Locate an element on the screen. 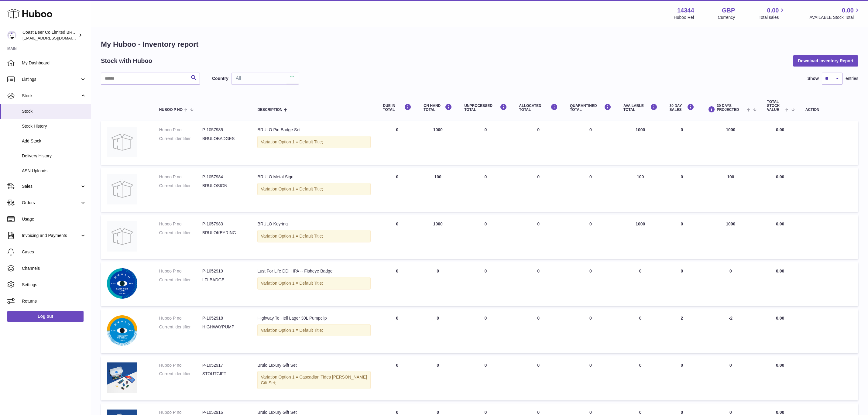 The width and height of the screenshot is (868, 415). div: DUE IN TOTAL is located at coordinates (397, 108).